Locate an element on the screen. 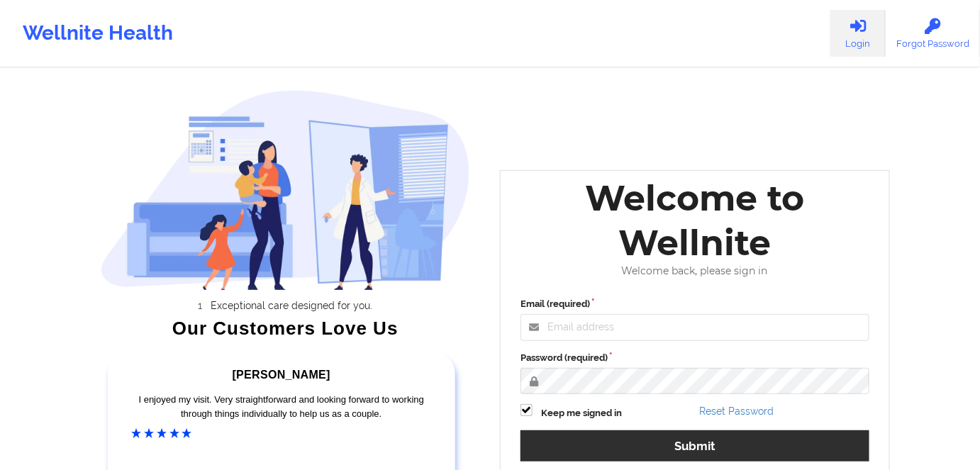 The width and height of the screenshot is (980, 470). div: Our Customers Love Us is located at coordinates (286, 328).